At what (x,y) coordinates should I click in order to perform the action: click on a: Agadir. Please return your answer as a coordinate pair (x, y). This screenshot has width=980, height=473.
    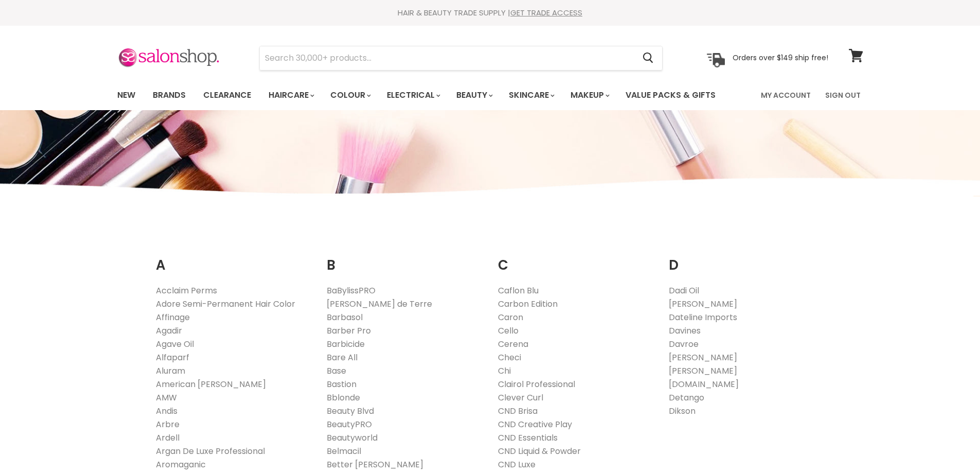
    Looking at the image, I should click on (169, 330).